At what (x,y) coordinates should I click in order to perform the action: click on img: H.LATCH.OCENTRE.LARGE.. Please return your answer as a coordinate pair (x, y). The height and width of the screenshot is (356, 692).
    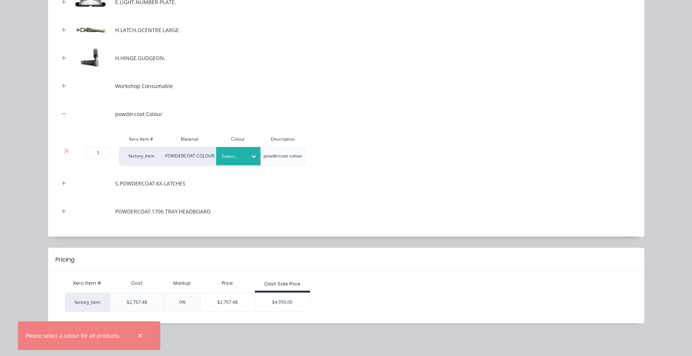
    Looking at the image, I should click on (91, 30).